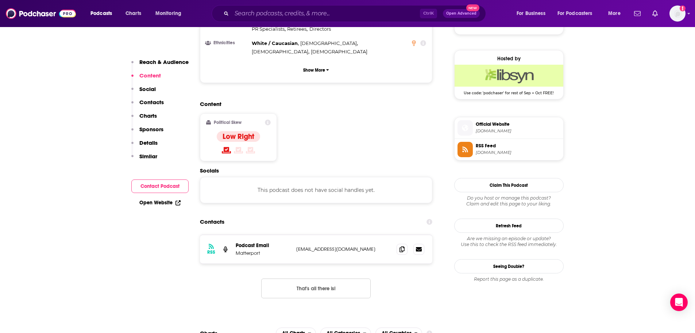 This screenshot has width=695, height=333. Describe the element at coordinates (263, 253) in the screenshot. I see `p: Matterport` at that location.